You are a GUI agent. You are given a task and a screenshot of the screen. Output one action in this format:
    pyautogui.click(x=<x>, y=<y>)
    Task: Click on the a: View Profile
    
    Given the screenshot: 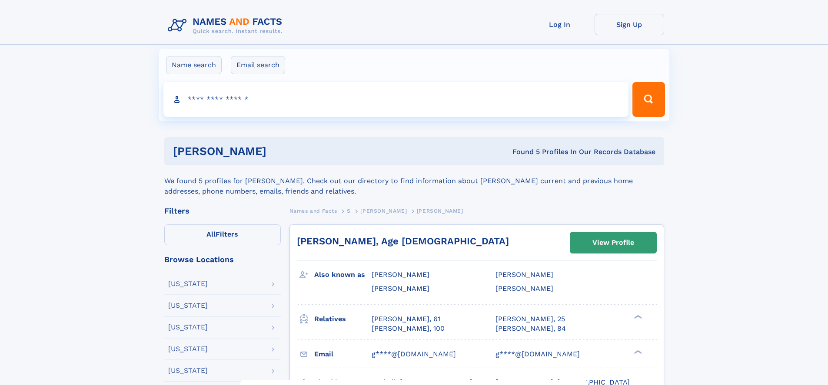 What is the action you would take?
    pyautogui.click(x=613, y=243)
    